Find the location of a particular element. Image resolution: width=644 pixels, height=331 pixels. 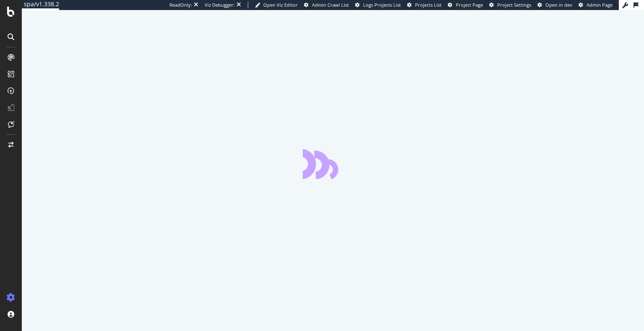

span: Admin Page is located at coordinates (599, 5).